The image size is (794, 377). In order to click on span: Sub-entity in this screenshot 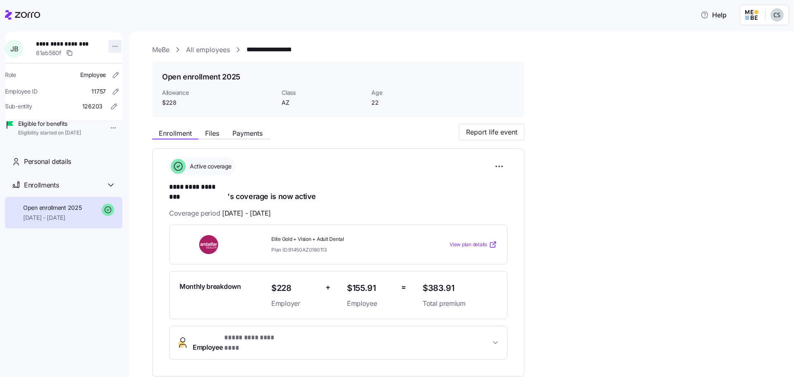, I will do `click(19, 106)`.